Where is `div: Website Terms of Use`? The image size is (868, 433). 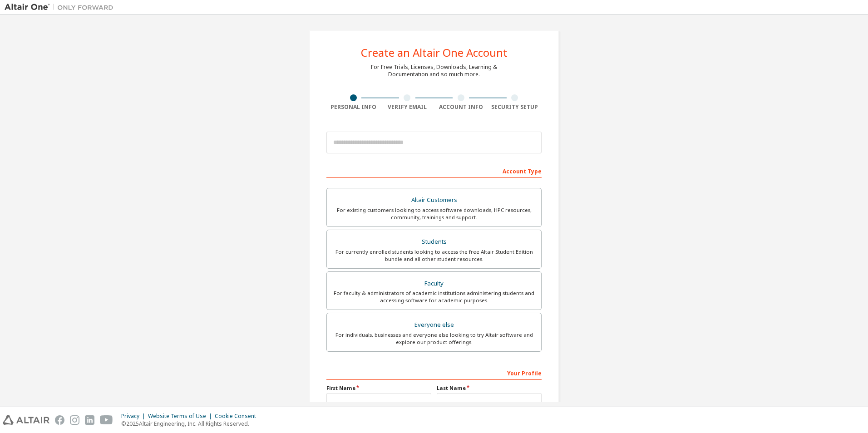 div: Website Terms of Use is located at coordinates (181, 416).